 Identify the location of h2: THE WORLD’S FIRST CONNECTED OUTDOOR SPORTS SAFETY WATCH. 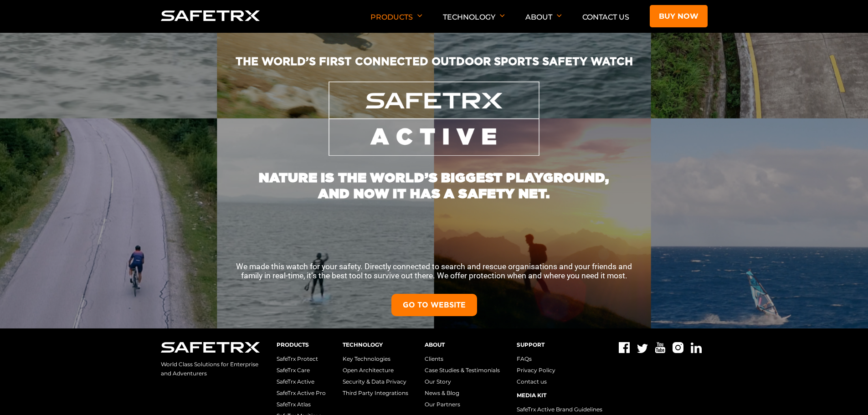
(434, 68).